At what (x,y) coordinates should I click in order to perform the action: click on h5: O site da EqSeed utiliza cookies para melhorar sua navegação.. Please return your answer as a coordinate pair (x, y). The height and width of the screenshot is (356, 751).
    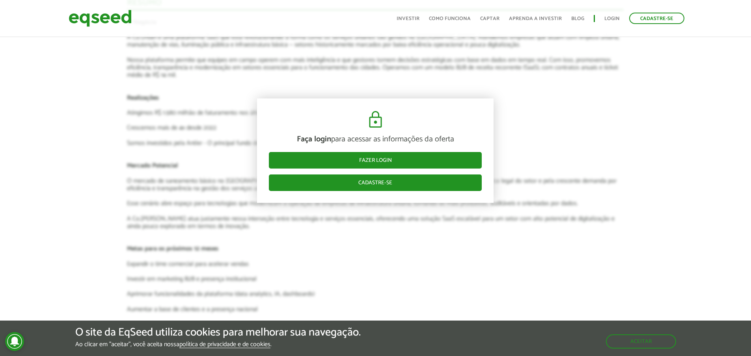
    Looking at the image, I should click on (218, 333).